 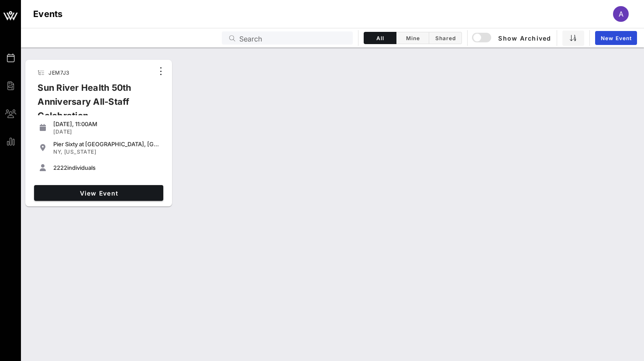 What do you see at coordinates (380, 38) in the screenshot?
I see `span: All` at bounding box center [380, 38].